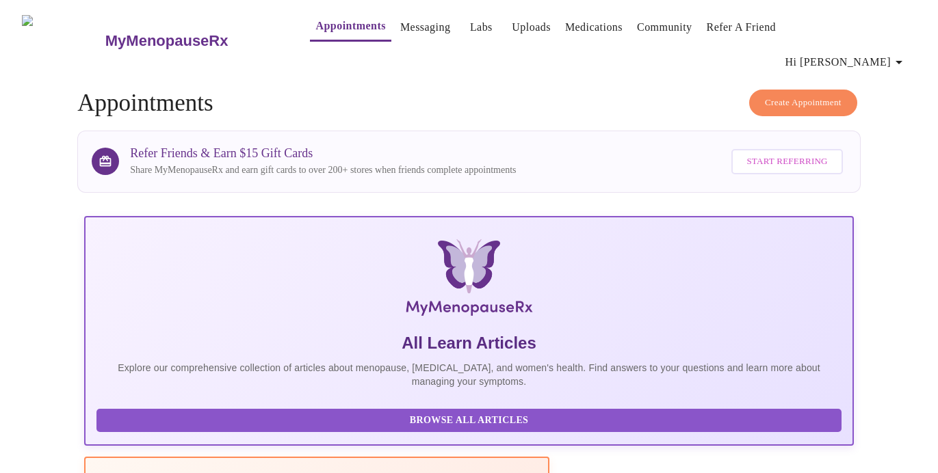  What do you see at coordinates (531, 27) in the screenshot?
I see `a: Uploads` at bounding box center [531, 27].